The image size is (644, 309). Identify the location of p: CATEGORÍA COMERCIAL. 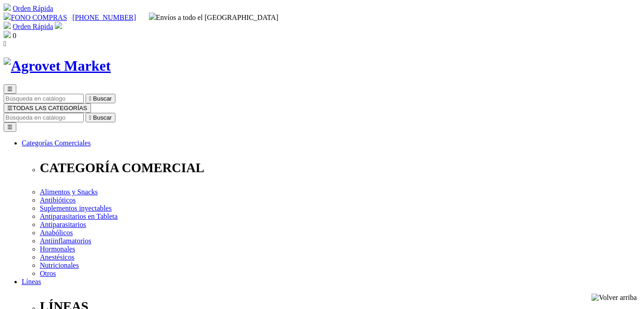
(340, 167).